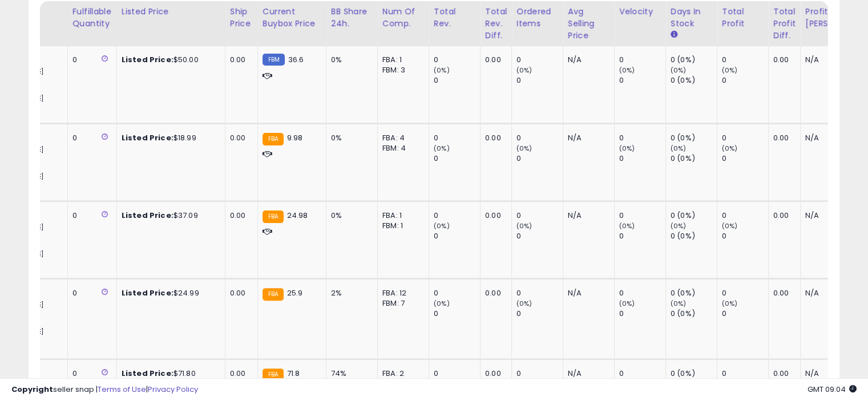 Image resolution: width=868 pixels, height=401 pixels. What do you see at coordinates (170, 11) in the screenshot?
I see `div: Listed Price` at bounding box center [170, 11].